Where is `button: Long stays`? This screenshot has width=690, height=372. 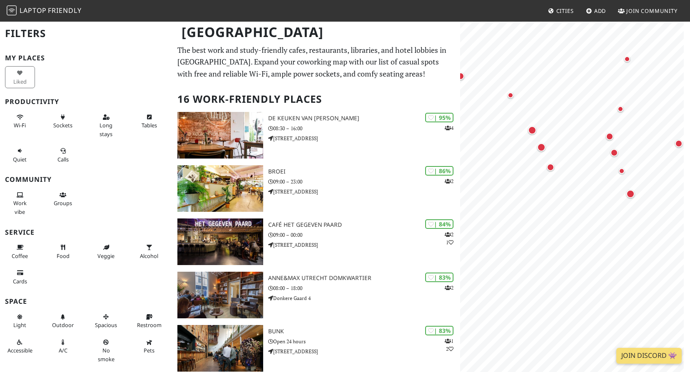
button: Long stays is located at coordinates (106, 125).